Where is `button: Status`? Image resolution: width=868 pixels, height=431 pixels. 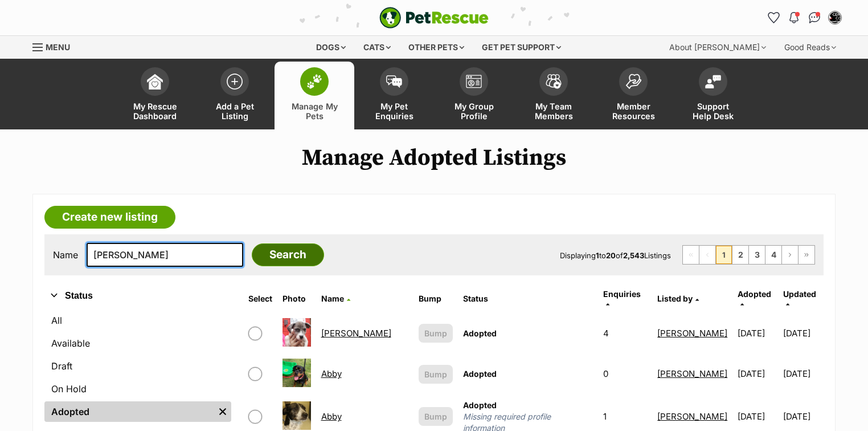
button: Status is located at coordinates (138, 296).